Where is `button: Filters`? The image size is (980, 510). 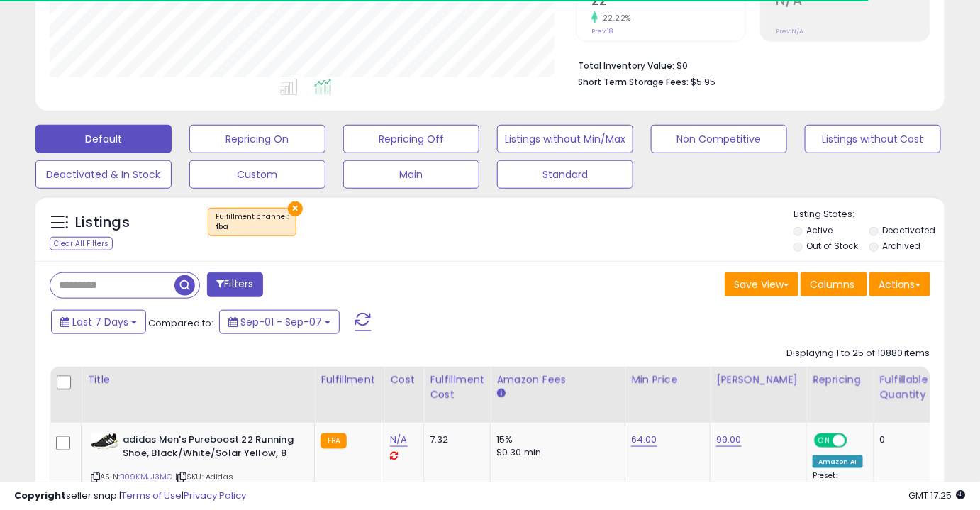 button: Filters is located at coordinates (235, 284).